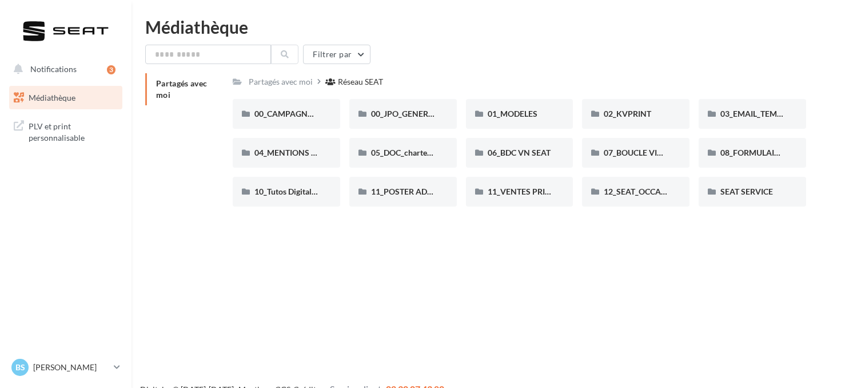 This screenshot has width=849, height=388. What do you see at coordinates (436, 113) in the screenshot?
I see `span: 00_JPO_GENERIQUE IBIZA ARONA` at bounding box center [436, 113].